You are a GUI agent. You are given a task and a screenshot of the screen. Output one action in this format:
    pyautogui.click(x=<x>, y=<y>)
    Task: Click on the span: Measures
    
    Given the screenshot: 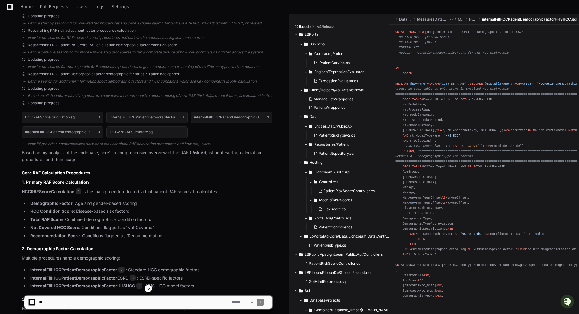 What is the action you would take?
    pyautogui.click(x=461, y=19)
    